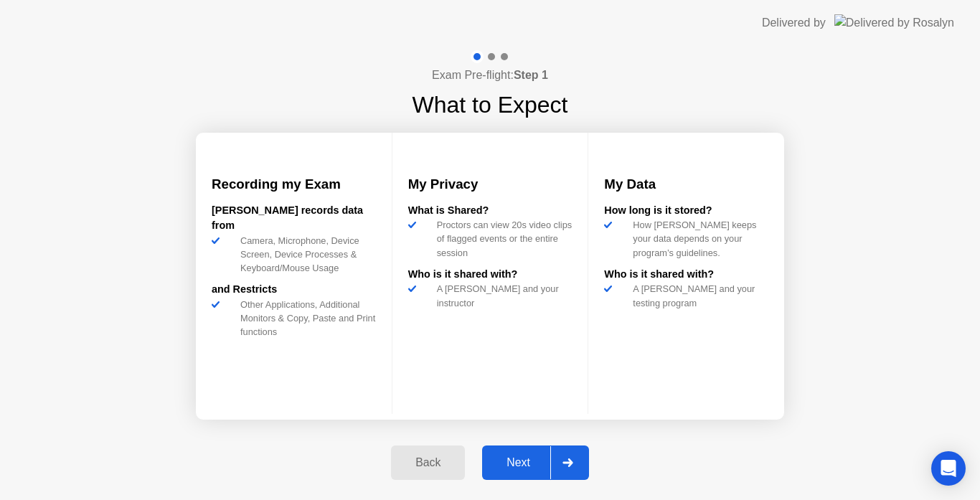 This screenshot has width=980, height=500. I want to click on img: Delivered by Rosalyn, so click(894, 22).